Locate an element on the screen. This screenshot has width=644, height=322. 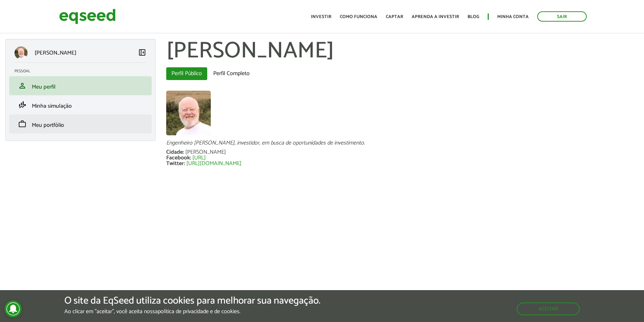
div: Facebook is located at coordinates (179, 157).